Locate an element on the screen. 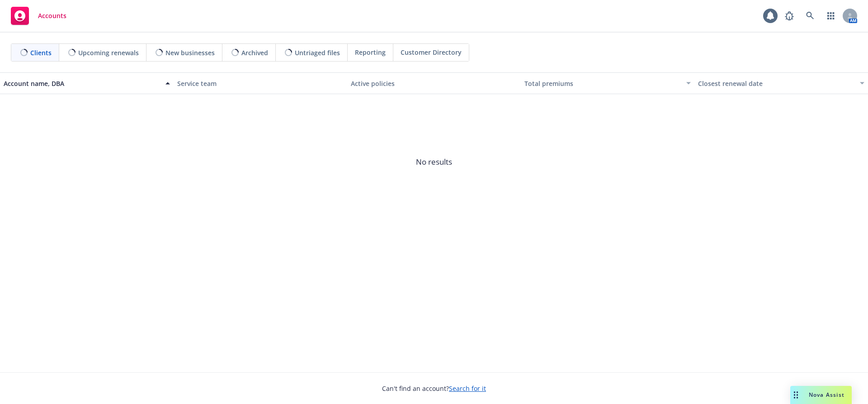 This screenshot has height=404, width=868. div: Drag to move is located at coordinates (796, 395).